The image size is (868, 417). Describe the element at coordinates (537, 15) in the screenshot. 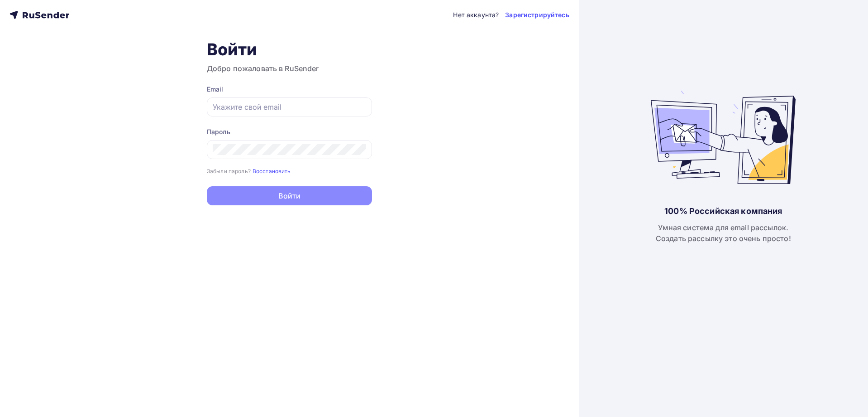

I see `a: Зарегистрируйтесь` at that location.